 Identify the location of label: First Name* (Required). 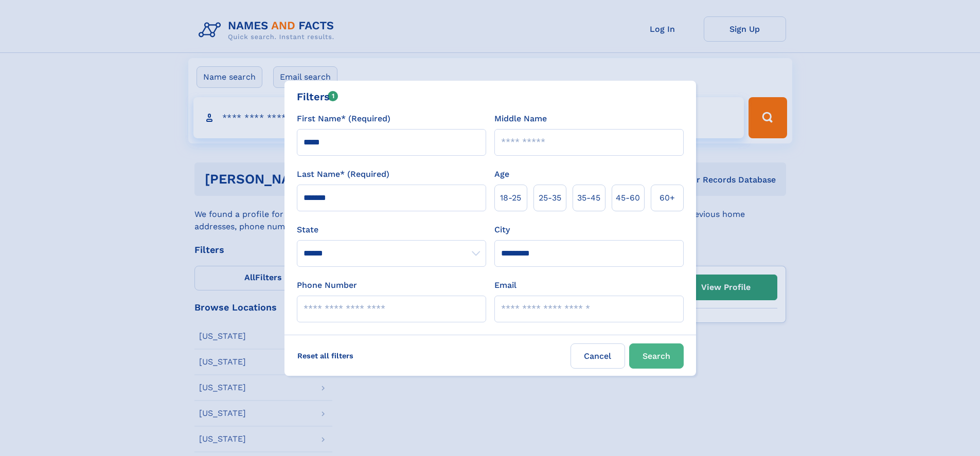
(344, 119).